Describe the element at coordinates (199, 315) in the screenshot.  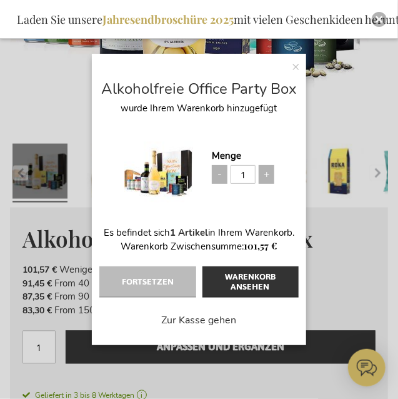
I see `a: Zur Kasse gehen` at that location.